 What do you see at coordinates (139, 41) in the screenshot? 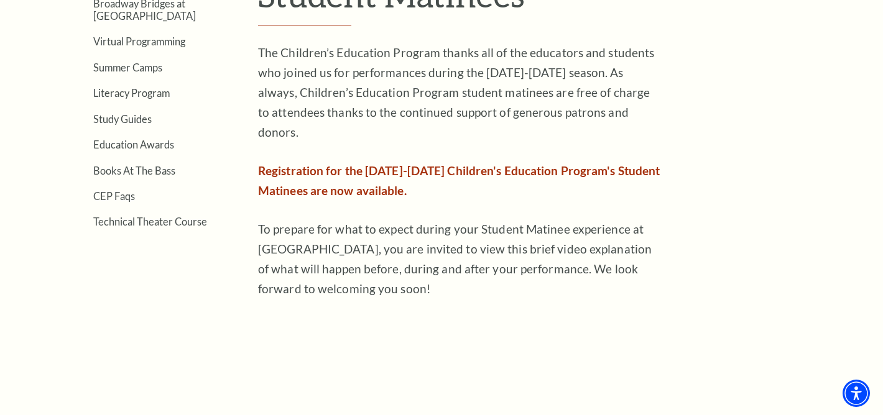
I see `a: Virtual Programming` at bounding box center [139, 41].